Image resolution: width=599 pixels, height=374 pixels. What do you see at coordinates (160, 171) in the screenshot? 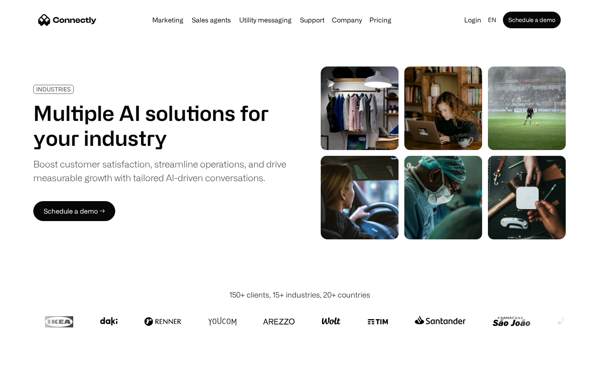
I see `div: Boost customer satisfaction, streamline operations, and drive measurable growth with tailored AI-...` at bounding box center [160, 171].